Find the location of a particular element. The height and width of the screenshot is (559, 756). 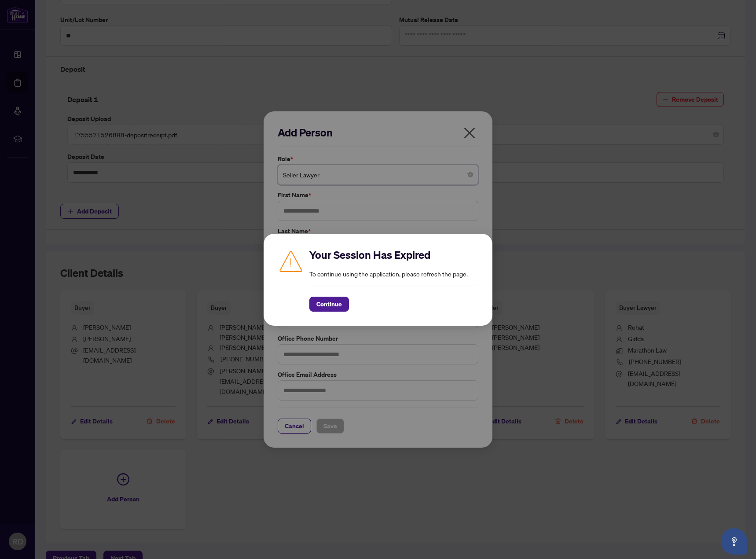

span: Continue is located at coordinates (329, 304).